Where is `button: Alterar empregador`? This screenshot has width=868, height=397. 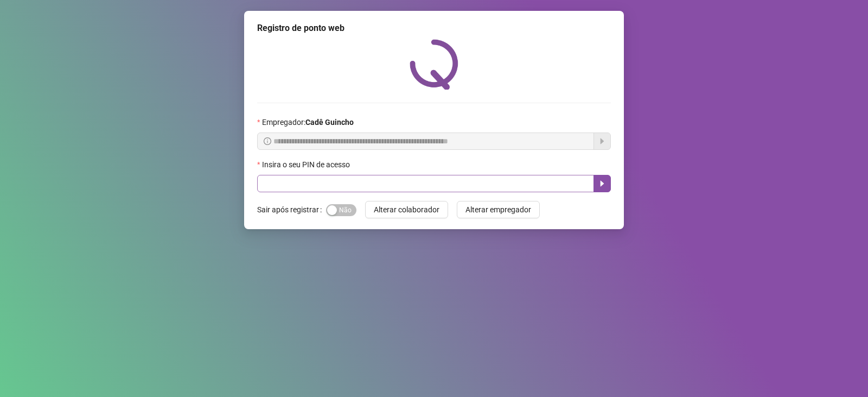
button: Alterar empregador is located at coordinates (498, 209).